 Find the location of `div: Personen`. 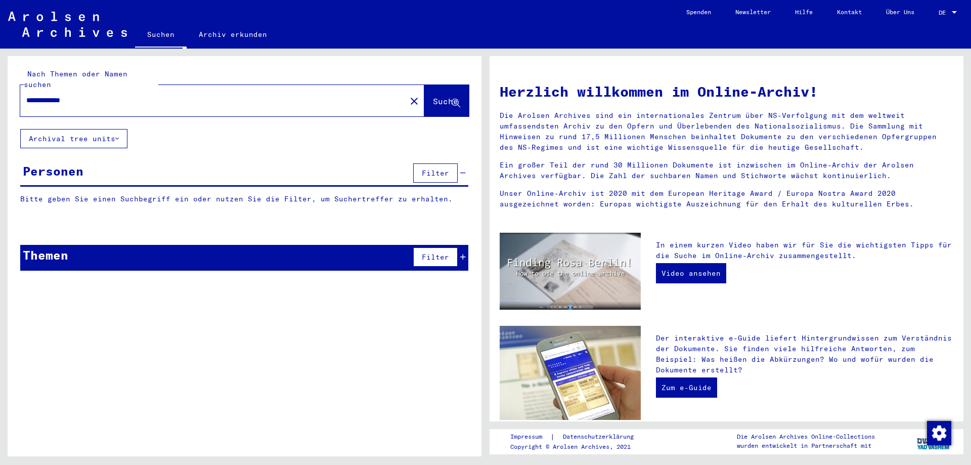

div: Personen is located at coordinates (53, 171).